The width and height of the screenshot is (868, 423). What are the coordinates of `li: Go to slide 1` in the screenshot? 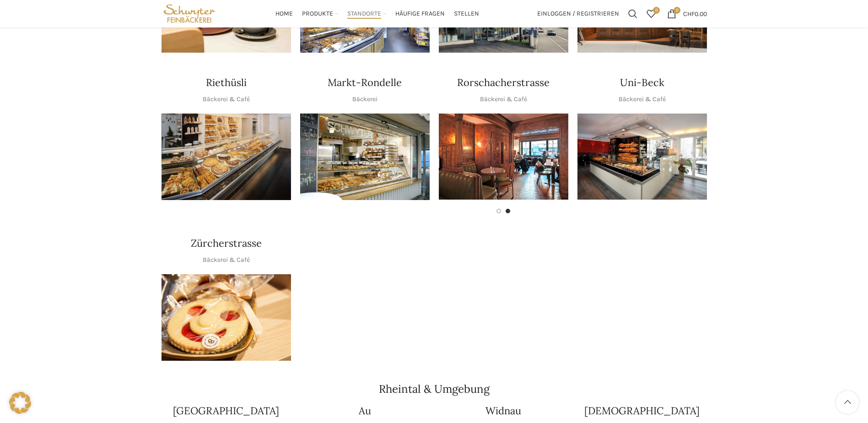 It's located at (499, 211).